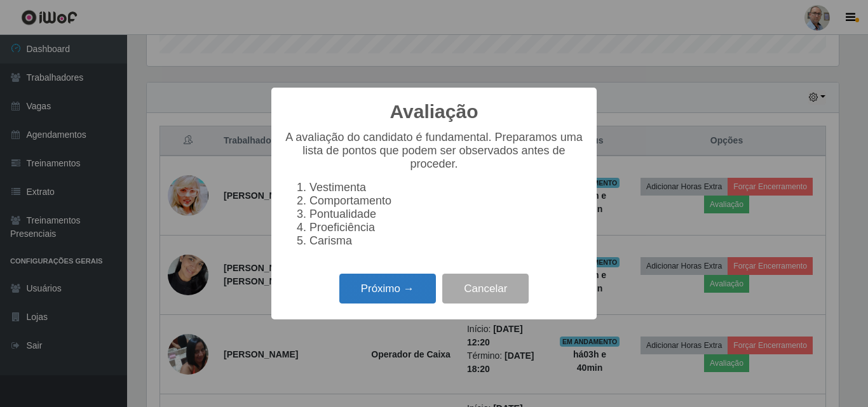 Image resolution: width=868 pixels, height=407 pixels. What do you see at coordinates (388, 289) in the screenshot?
I see `button: Próximo →` at bounding box center [388, 289].